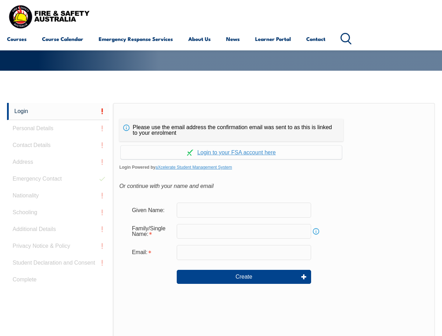 The width and height of the screenshot is (442, 336). Describe the element at coordinates (58, 111) in the screenshot. I see `a: Login` at that location.